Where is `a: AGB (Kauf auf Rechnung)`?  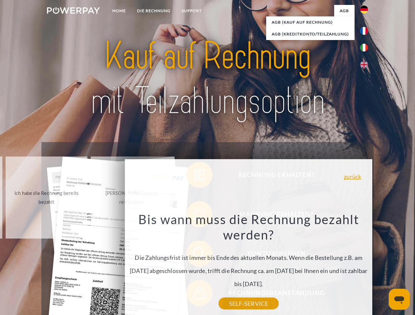 a: AGB (Kauf auf Rechnung) is located at coordinates (310, 22).